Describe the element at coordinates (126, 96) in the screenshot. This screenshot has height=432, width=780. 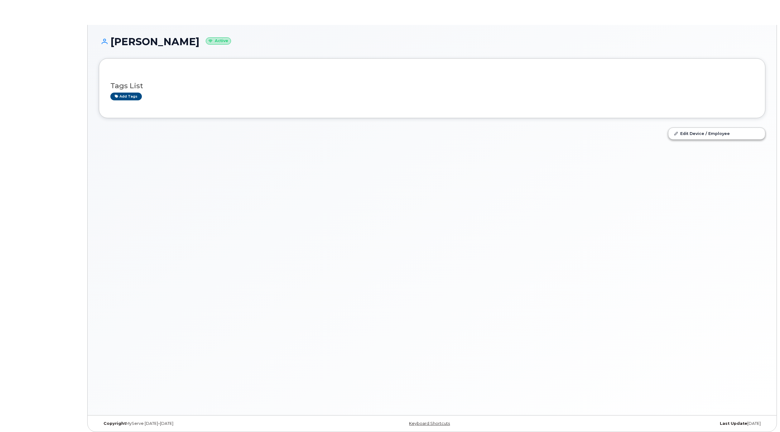
I see `a: Add tags` at that location.